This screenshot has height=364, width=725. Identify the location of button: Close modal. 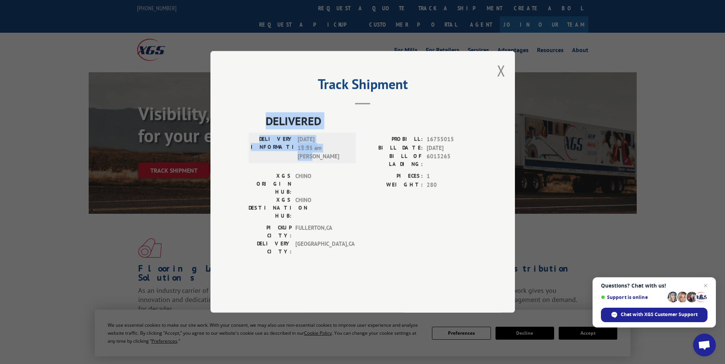
(501, 70).